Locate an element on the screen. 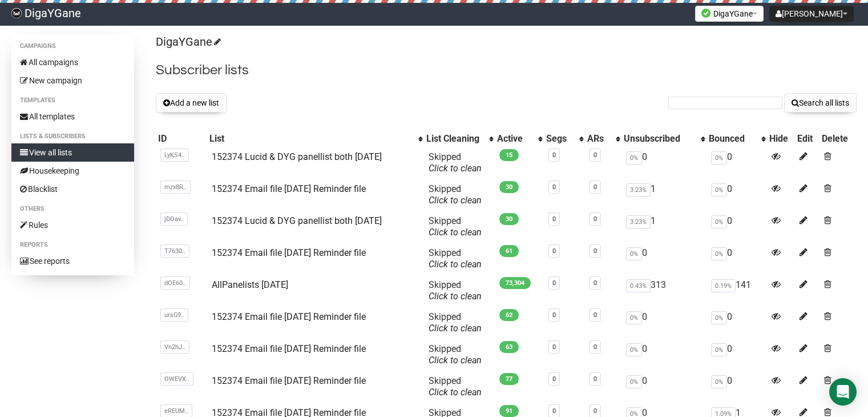 Image resolution: width=868 pixels, height=417 pixels. th: Segs: No sort applied, activate to apply an ascending sort is located at coordinates (564, 139).